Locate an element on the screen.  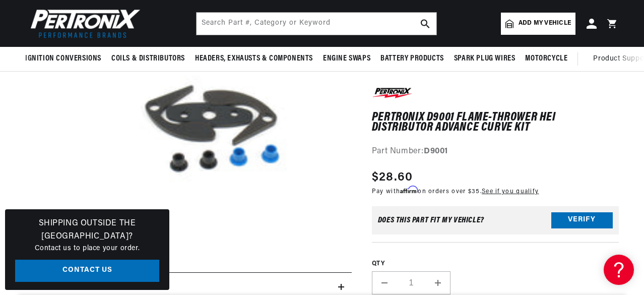
span: $28.60 is located at coordinates (393, 178).